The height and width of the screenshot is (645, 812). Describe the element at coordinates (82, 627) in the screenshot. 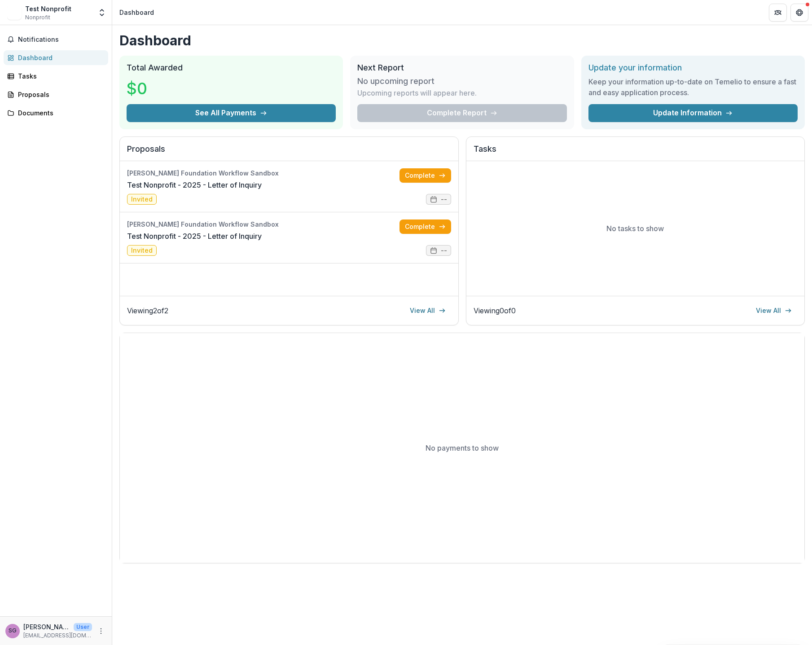

I see `p: User` at that location.